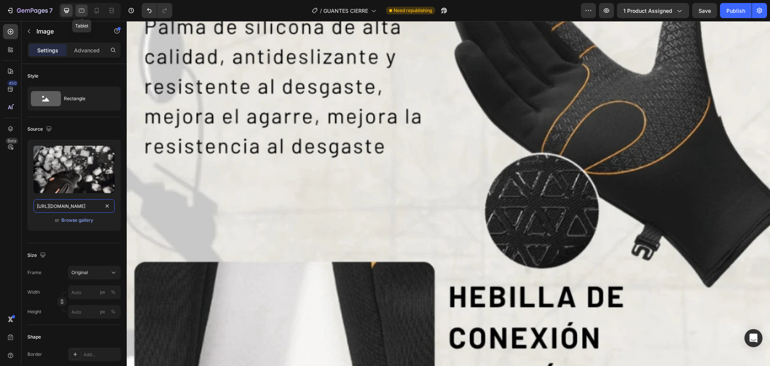 The height and width of the screenshot is (366, 770). I want to click on span: or, so click(57, 220).